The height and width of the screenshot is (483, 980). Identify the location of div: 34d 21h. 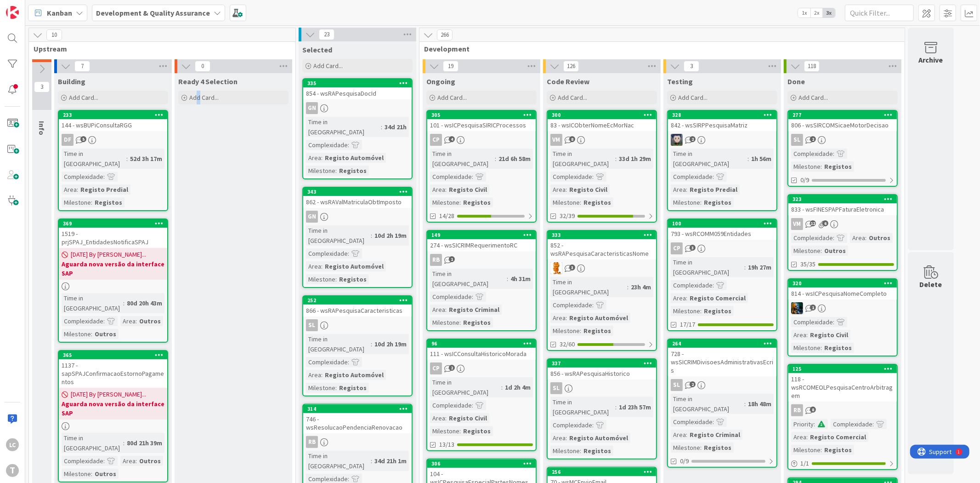
(395, 127).